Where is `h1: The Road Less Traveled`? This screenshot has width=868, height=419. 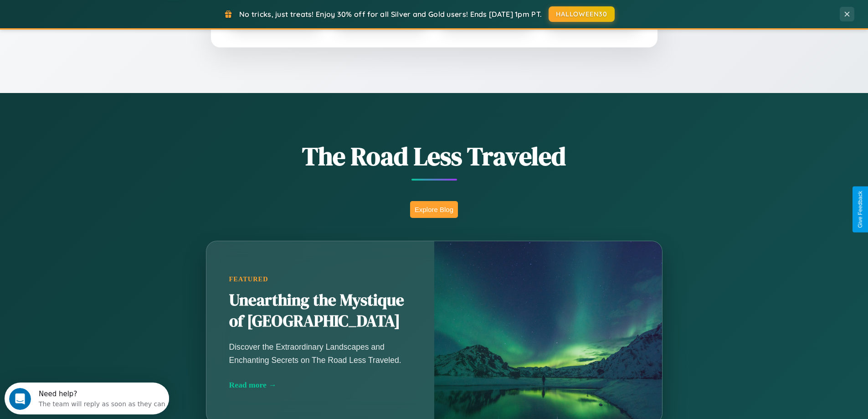
h1: The Road Less Traveled is located at coordinates (434, 156).